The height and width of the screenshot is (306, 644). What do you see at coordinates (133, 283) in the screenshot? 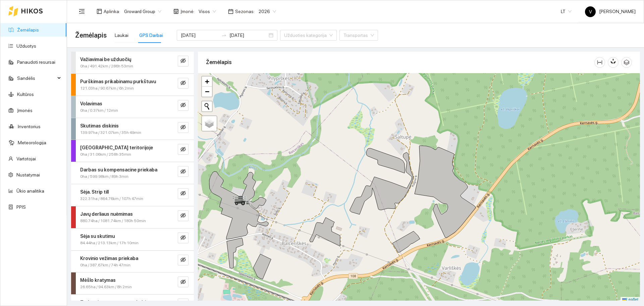
I see `div: Mėšlo kratymas26.65ha / 94.63km / 8h 2mineye-invisible` at bounding box center [133, 283].